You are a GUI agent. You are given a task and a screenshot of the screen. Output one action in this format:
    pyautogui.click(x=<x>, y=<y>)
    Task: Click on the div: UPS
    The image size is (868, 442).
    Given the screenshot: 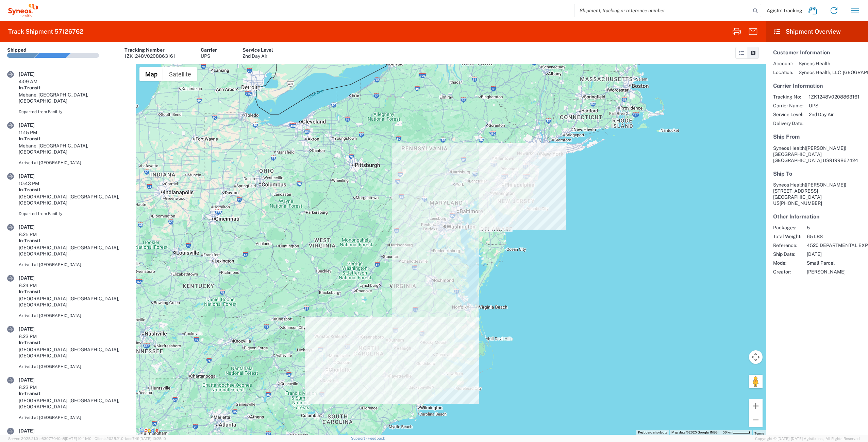 What is the action you would take?
    pyautogui.click(x=209, y=56)
    